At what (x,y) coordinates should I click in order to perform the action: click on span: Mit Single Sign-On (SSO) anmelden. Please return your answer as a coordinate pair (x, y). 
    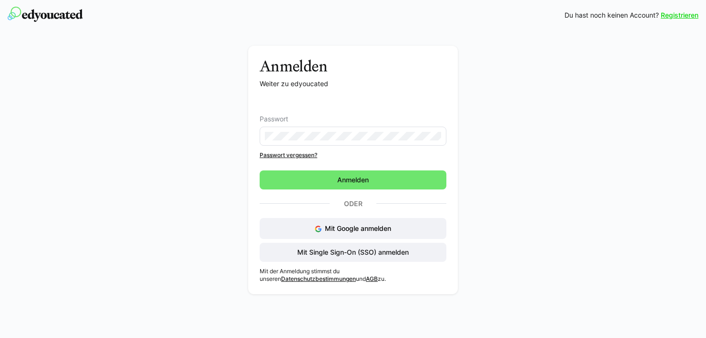
    Looking at the image, I should click on (353, 253).